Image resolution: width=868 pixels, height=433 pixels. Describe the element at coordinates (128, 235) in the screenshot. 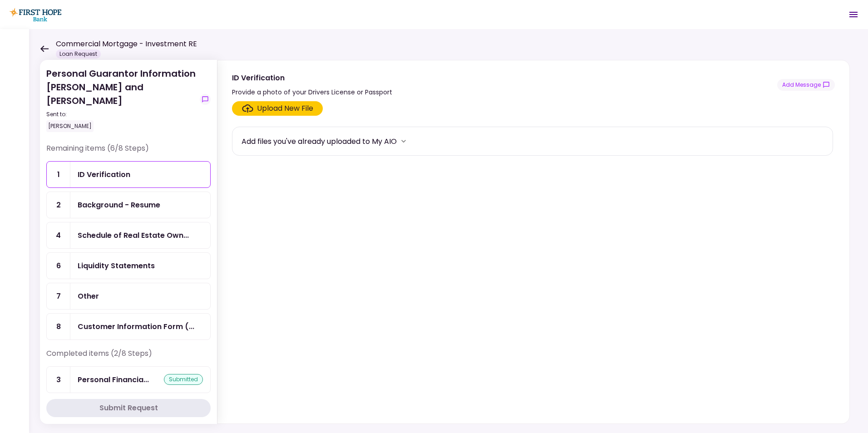

I see `a: 4Schedule of Real Estate Owned` at that location.